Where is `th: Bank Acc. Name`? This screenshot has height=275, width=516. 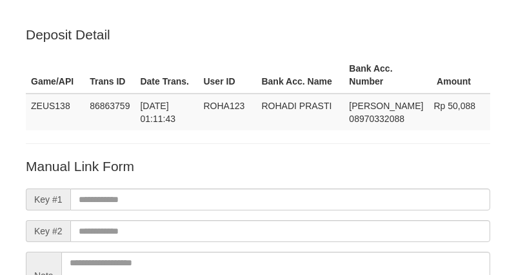 th: Bank Acc. Name is located at coordinates (300, 75).